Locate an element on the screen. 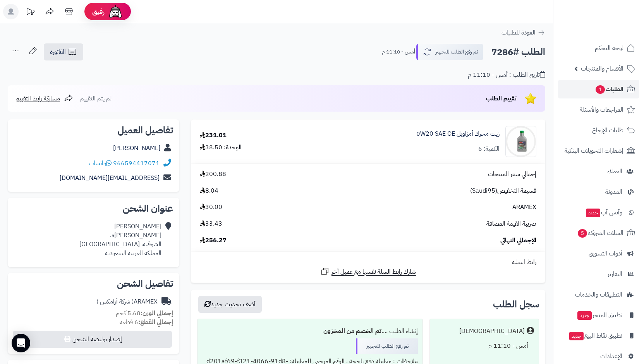 The height and width of the screenshot is (364, 644). small: 6 قطعة is located at coordinates (146, 322).